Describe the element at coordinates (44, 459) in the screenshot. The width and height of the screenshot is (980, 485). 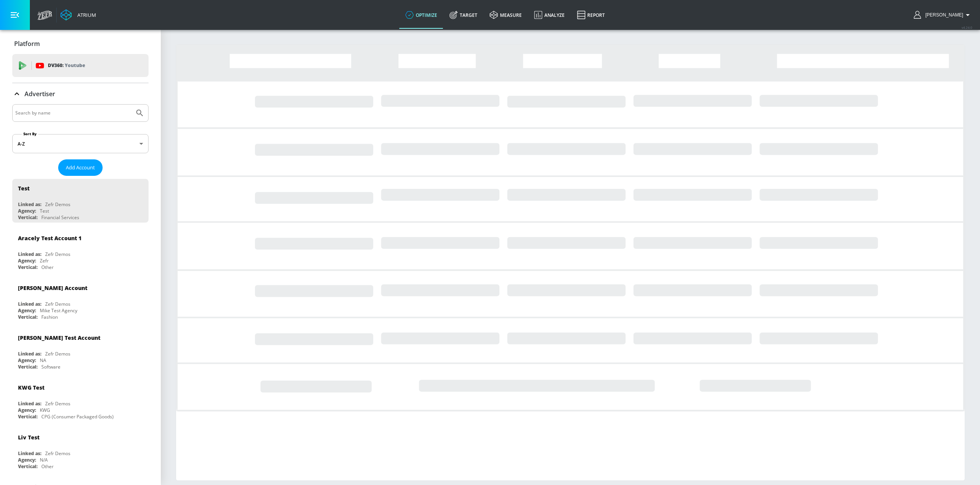
I see `div: N/A` at that location.